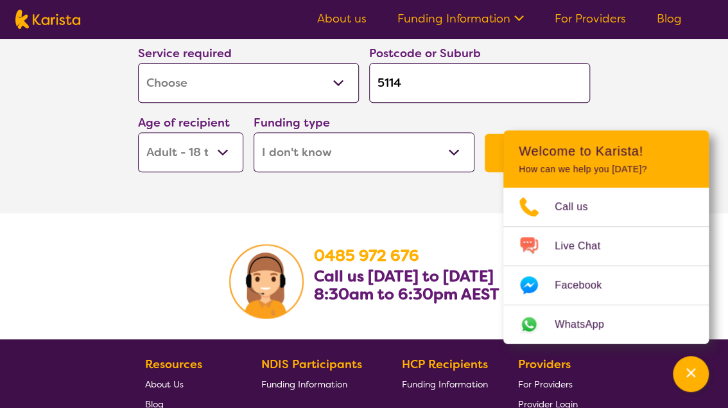 The width and height of the screenshot is (728, 408). What do you see at coordinates (311, 364) in the screenshot?
I see `b: NDIS Participants` at bounding box center [311, 364].